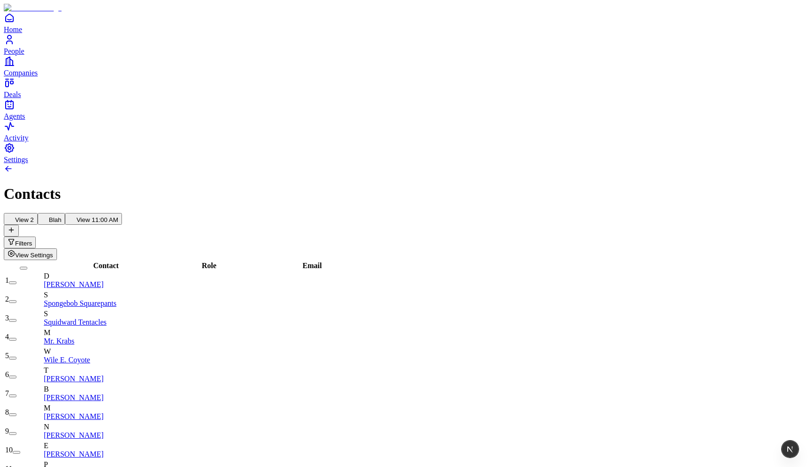  Describe the element at coordinates (13, 29) in the screenshot. I see `span: Home` at that location.